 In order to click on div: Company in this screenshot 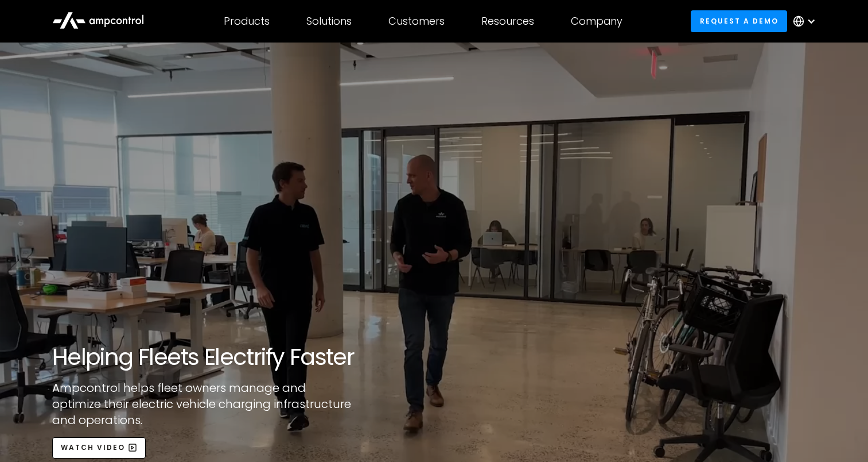, I will do `click(597, 21)`.